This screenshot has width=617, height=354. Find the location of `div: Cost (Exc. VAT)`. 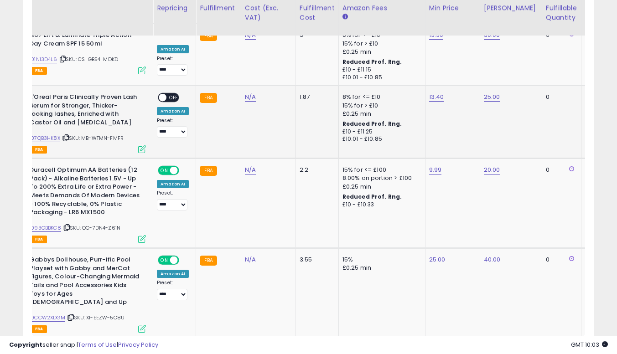

div: Cost (Exc. VAT) is located at coordinates (268, 13).